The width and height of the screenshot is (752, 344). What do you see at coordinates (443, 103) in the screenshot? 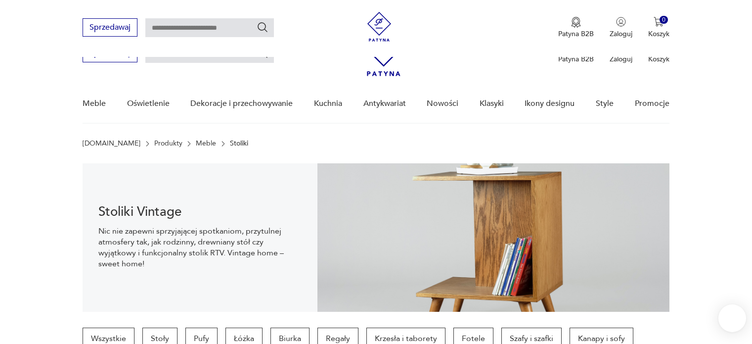
I see `a: Nowości` at bounding box center [443, 103].